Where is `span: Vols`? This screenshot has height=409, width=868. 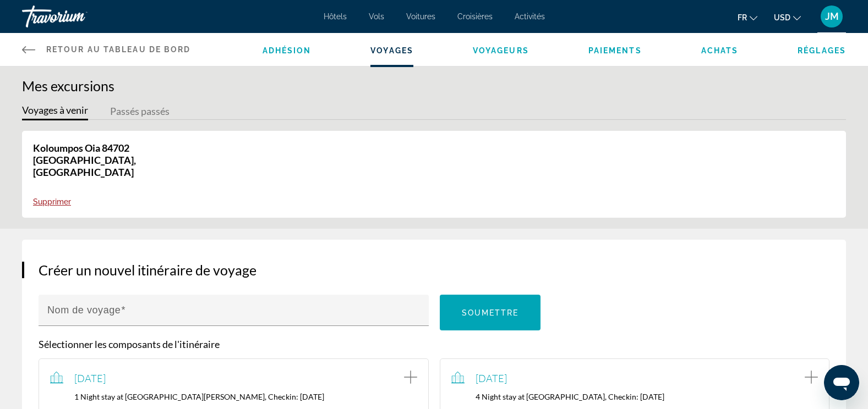 span: Vols is located at coordinates (376, 17).